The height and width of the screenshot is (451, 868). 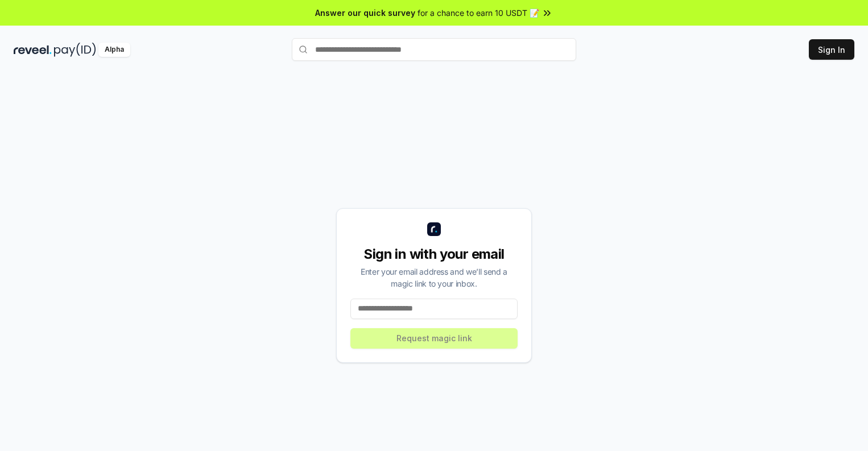 I want to click on img: reveel_dark, so click(x=32, y=50).